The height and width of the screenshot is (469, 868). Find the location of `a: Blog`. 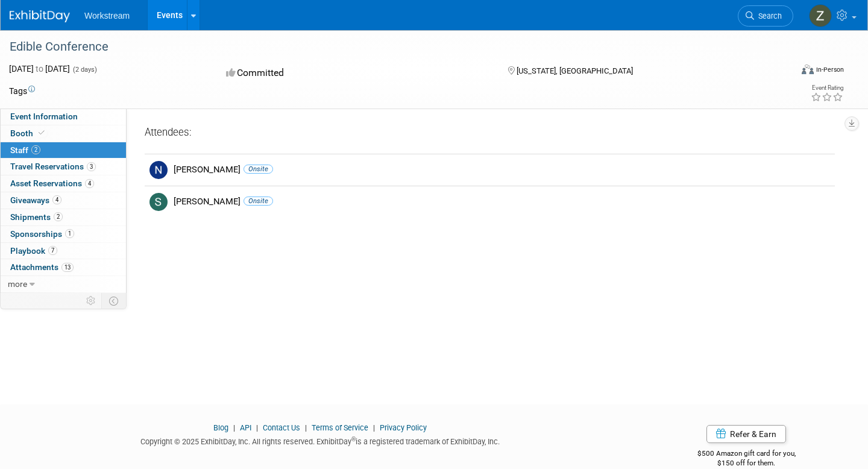

a: Blog is located at coordinates (221, 427).